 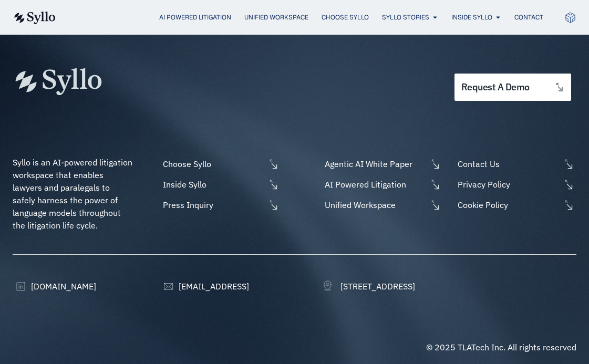 What do you see at coordinates (496, 87) in the screenshot?
I see `span: request a demo` at bounding box center [496, 87].